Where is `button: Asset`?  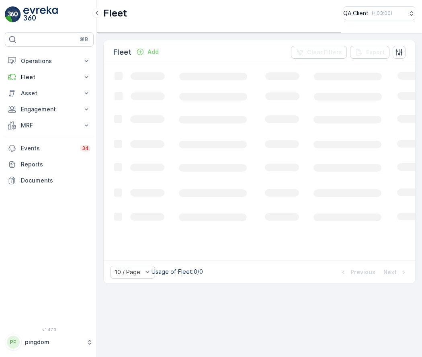 button: Asset is located at coordinates (49, 93).